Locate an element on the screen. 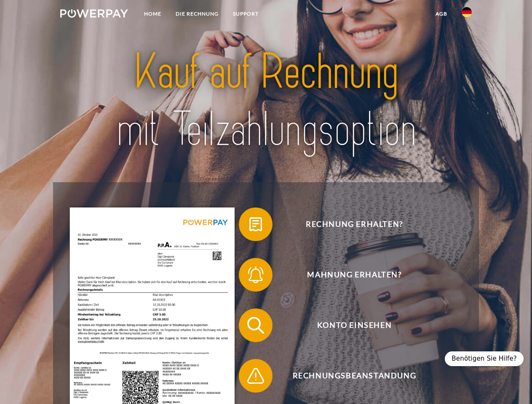 This screenshot has width=532, height=404. img: logo-powerpay-white.svg is located at coordinates (94, 13).